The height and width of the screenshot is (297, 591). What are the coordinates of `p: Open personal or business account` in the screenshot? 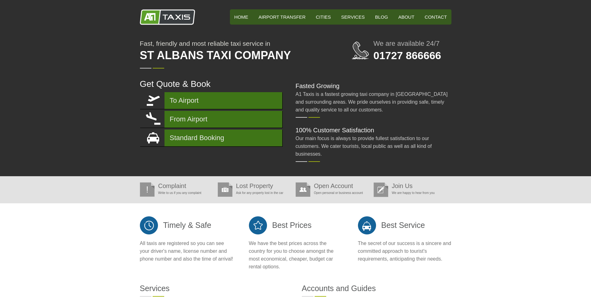 It's located at (333, 193).